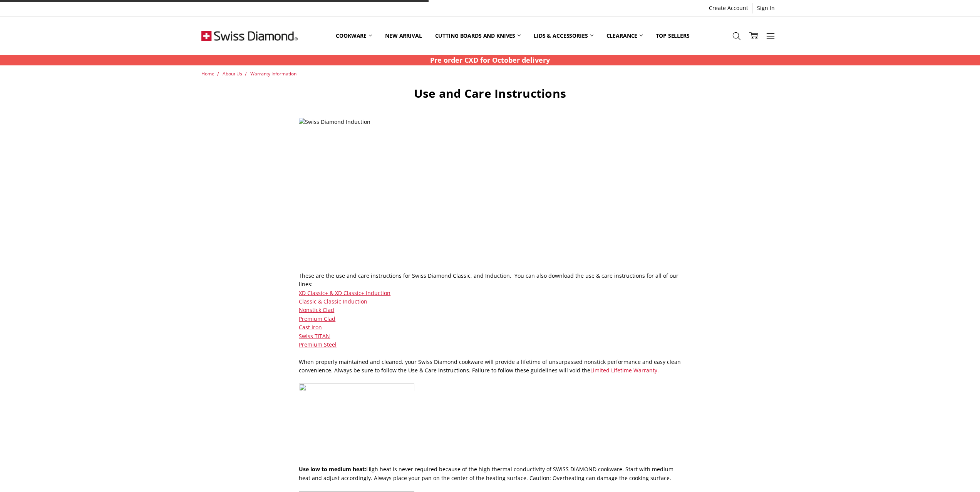 The width and height of the screenshot is (980, 492). What do you see at coordinates (564, 36) in the screenshot?
I see `a: Lids & Accessories` at bounding box center [564, 36].